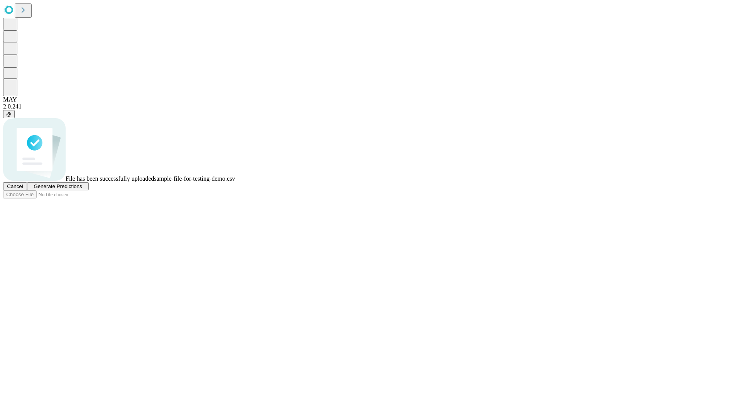 The width and height of the screenshot is (741, 417). Describe the element at coordinates (370, 107) in the screenshot. I see `div: 2.0.241` at that location.